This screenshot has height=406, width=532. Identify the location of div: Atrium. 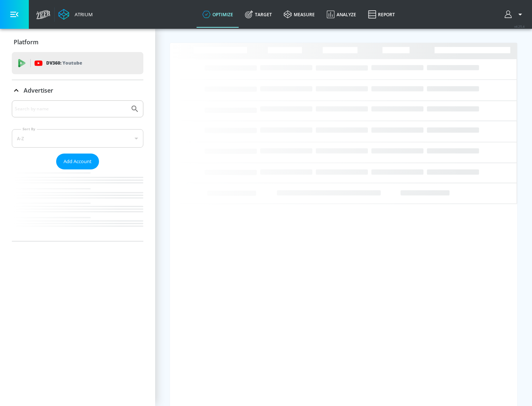
(82, 14).